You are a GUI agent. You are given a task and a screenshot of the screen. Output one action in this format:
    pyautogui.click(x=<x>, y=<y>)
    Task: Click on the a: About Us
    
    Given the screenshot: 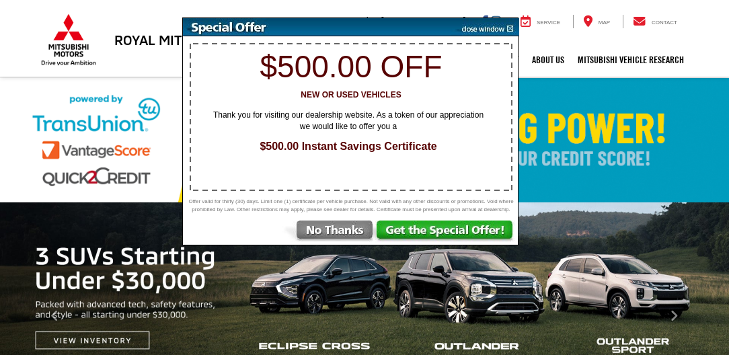 What is the action you would take?
    pyautogui.click(x=548, y=60)
    